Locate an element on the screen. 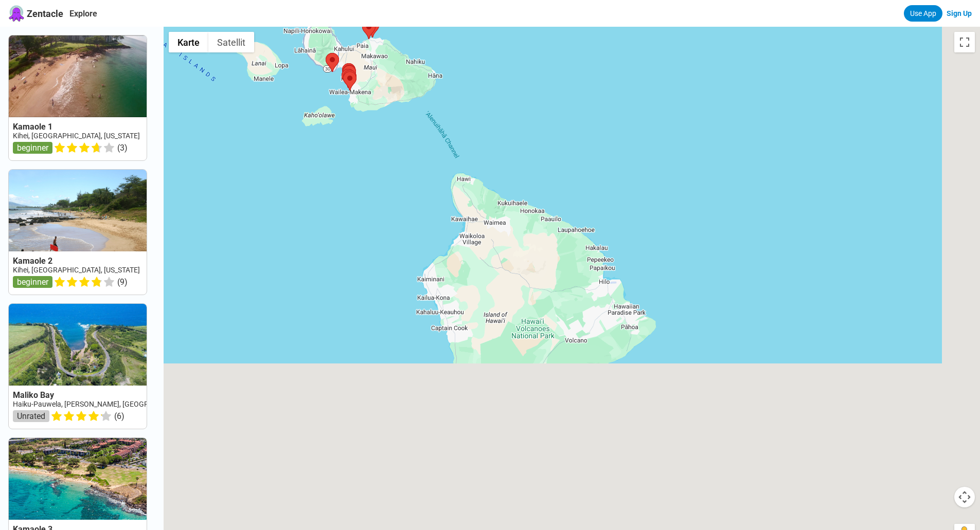 The image size is (980, 530). a: Explore is located at coordinates (83, 14).